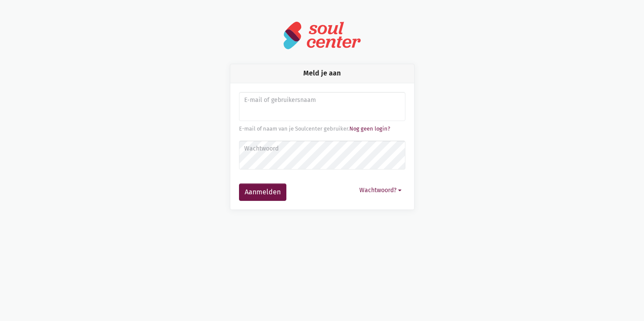 This screenshot has height=321, width=644. What do you see at coordinates (262, 192) in the screenshot?
I see `button: Aanmelden` at bounding box center [262, 192].